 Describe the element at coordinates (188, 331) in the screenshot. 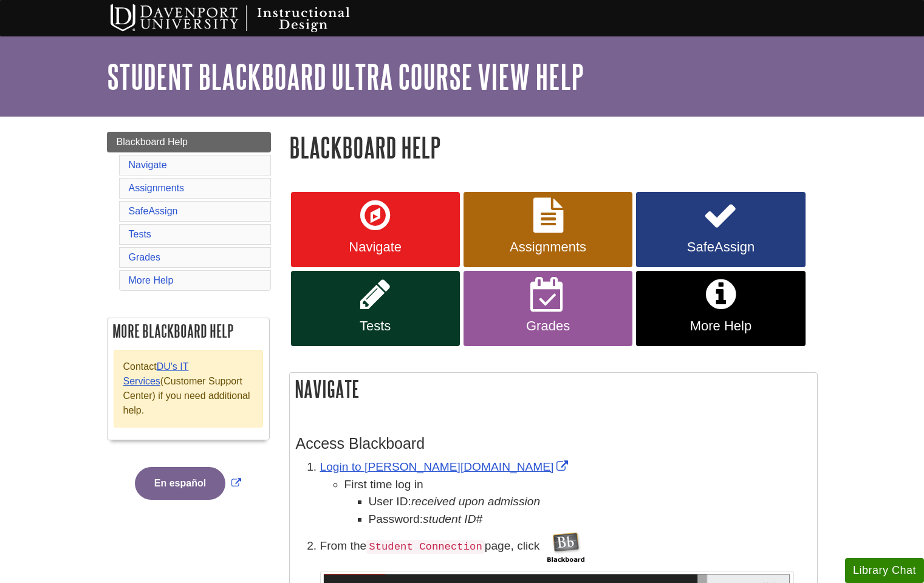

I see `h2: More Blackboard Help` at that location.